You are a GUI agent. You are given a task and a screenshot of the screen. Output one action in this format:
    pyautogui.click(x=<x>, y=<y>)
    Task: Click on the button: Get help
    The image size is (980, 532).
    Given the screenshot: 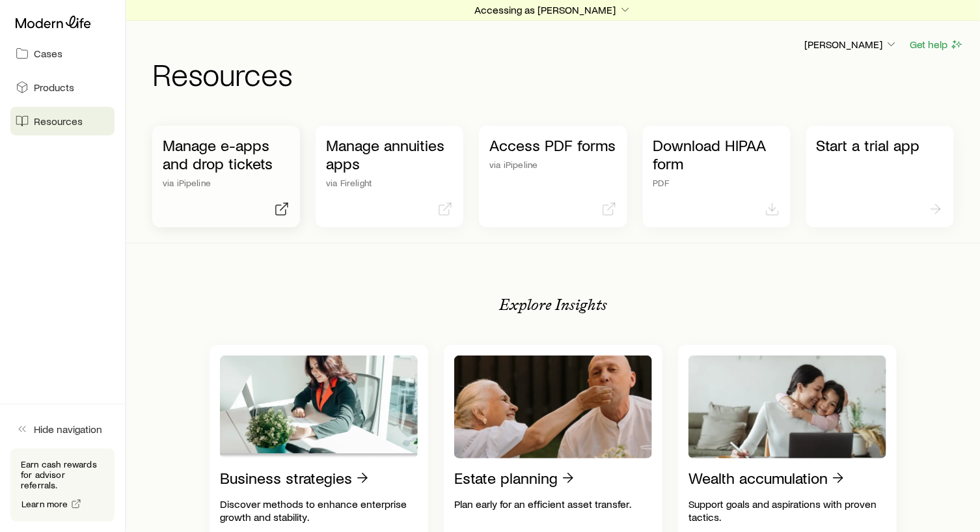 What is the action you would take?
    pyautogui.click(x=936, y=44)
    